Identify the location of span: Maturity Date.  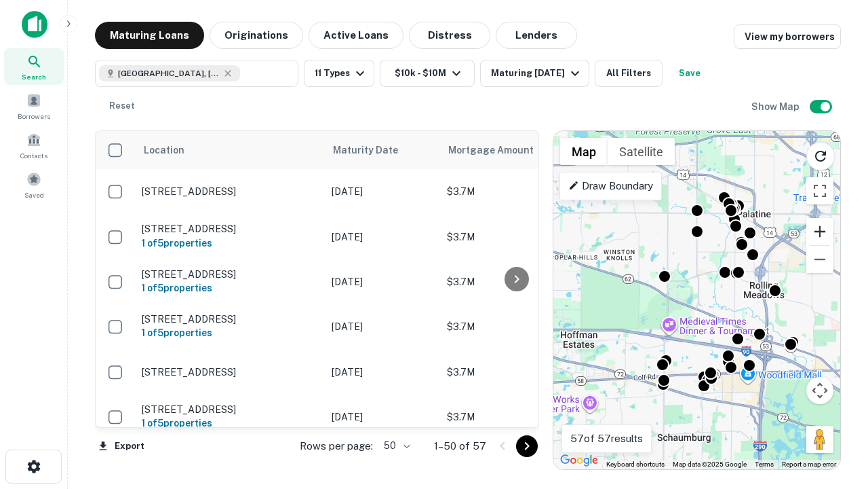
(374, 150).